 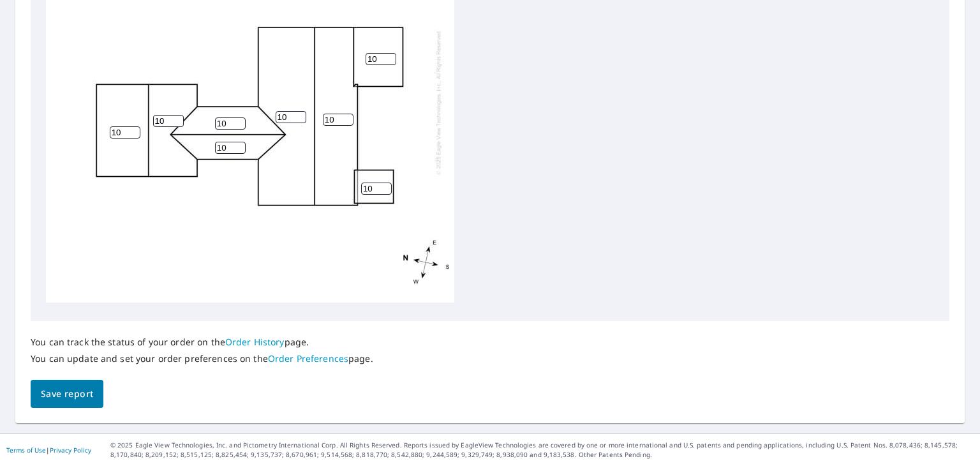 What do you see at coordinates (308, 358) in the screenshot?
I see `a: Order Preferences` at bounding box center [308, 358].